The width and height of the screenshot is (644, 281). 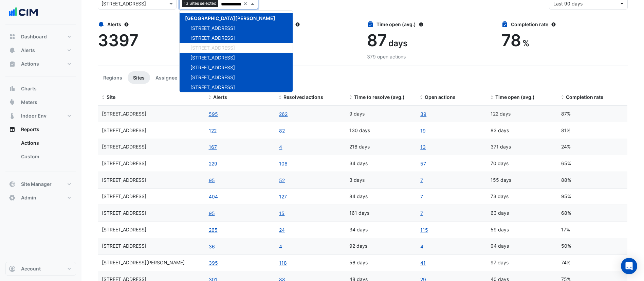 What do you see at coordinates (46, 157) in the screenshot?
I see `a: Custom` at bounding box center [46, 157].